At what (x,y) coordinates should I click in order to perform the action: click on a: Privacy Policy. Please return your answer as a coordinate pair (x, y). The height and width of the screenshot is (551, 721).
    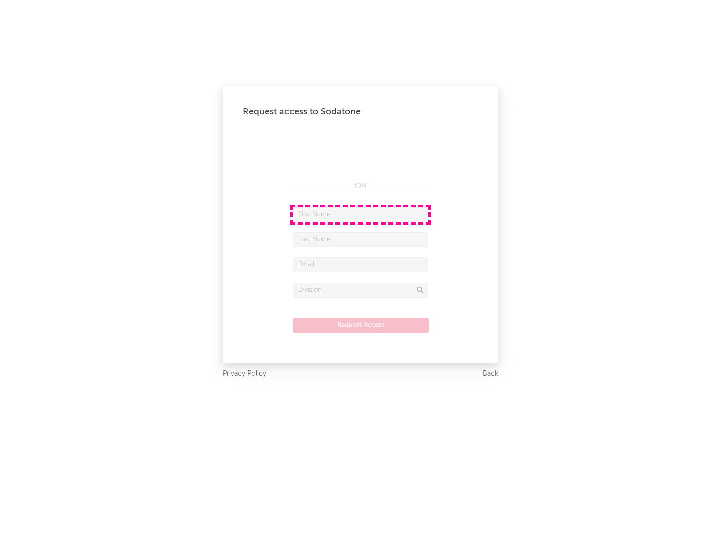
    Looking at the image, I should click on (244, 374).